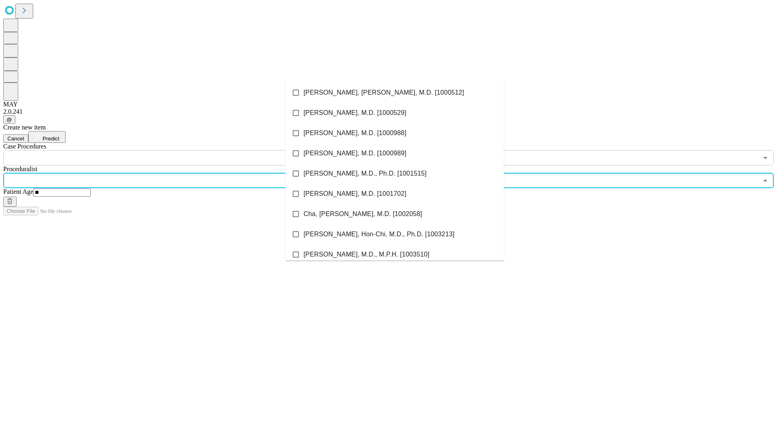 This screenshot has height=437, width=777. I want to click on div: MAY, so click(389, 104).